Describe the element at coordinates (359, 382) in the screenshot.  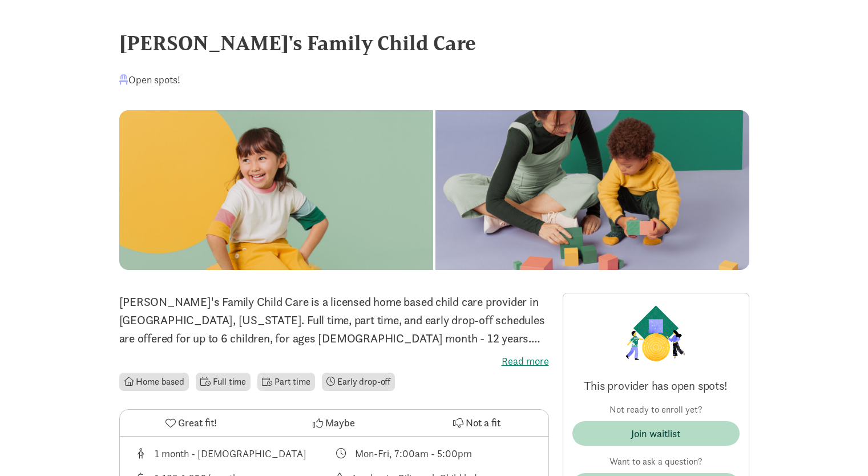
I see `li: Early drop-off` at that location.